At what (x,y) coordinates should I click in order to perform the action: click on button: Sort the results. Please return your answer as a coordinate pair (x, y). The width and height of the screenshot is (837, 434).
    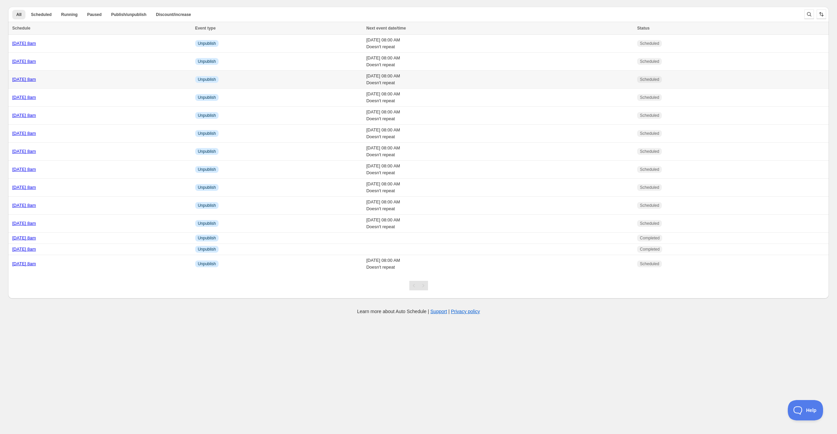
    Looking at the image, I should click on (821, 14).